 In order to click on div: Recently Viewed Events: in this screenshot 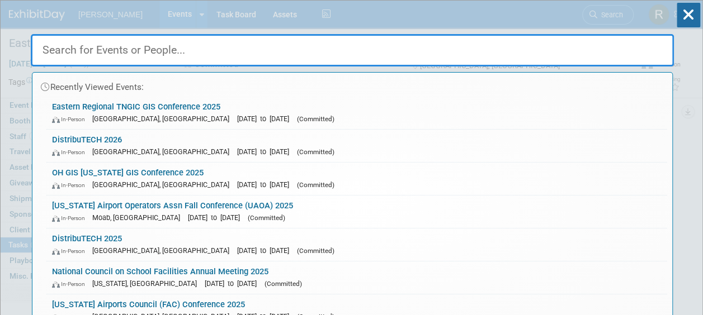, I will do `click(352, 84)`.